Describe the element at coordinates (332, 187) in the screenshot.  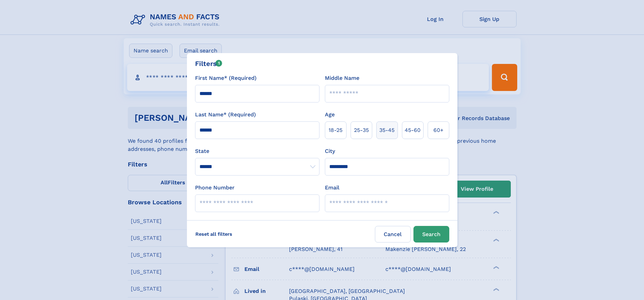
I see `label: Email` at that location.